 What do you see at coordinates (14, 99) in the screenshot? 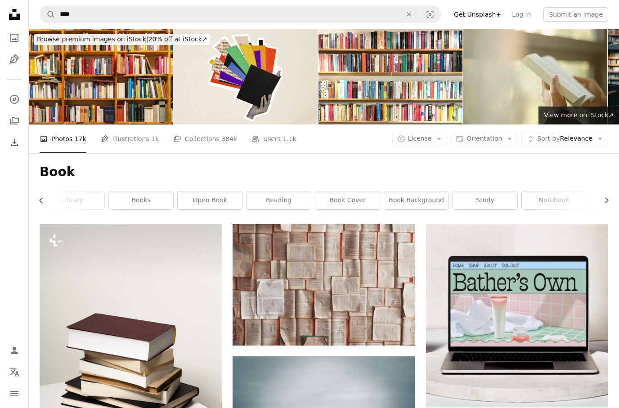
I see `a: Explore` at bounding box center [14, 99].